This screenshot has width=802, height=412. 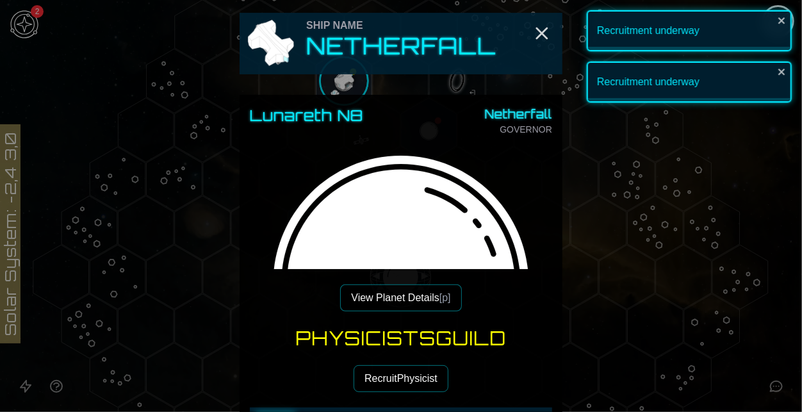 What do you see at coordinates (518, 114) in the screenshot?
I see `span: Netherfall` at bounding box center [518, 114].